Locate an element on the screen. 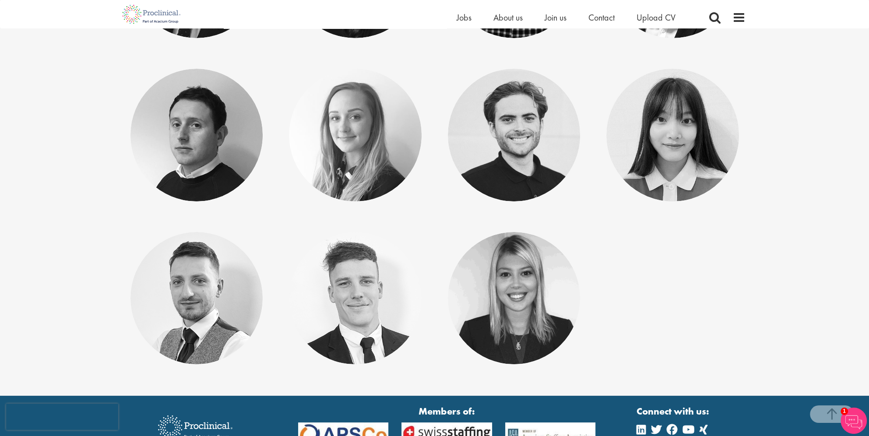  a: About us is located at coordinates (508, 18).